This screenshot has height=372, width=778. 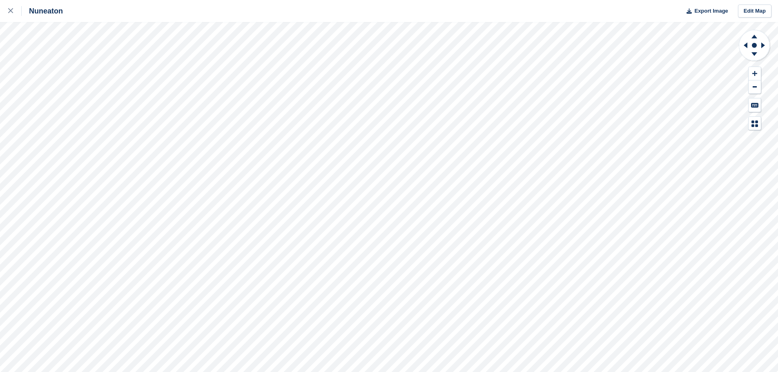 I want to click on span: Export Image, so click(x=711, y=11).